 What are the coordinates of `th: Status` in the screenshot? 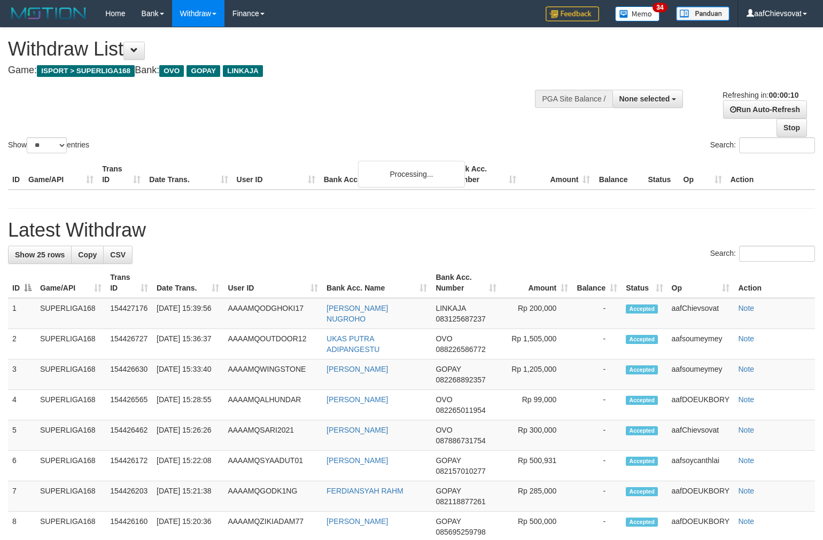 It's located at (661, 174).